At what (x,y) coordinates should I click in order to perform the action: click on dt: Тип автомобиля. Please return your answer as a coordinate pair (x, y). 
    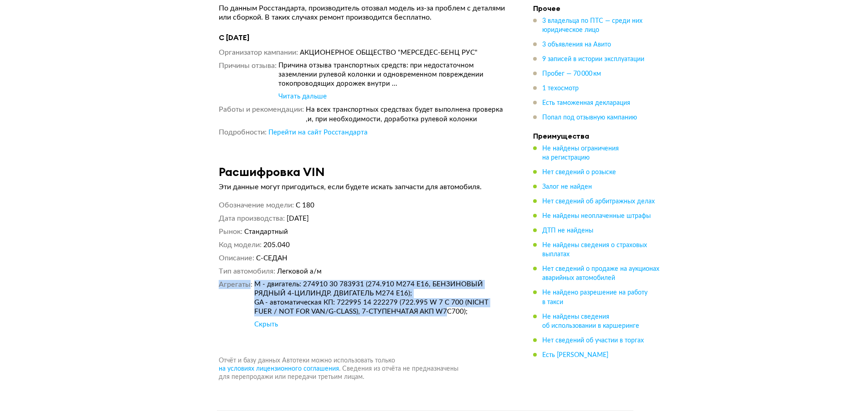
    Looking at the image, I should click on (247, 272).